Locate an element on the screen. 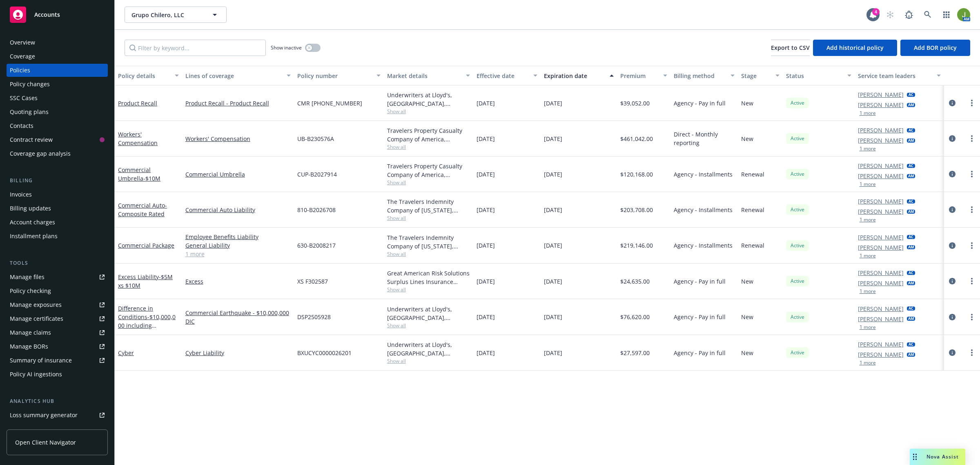 This screenshot has height=465, width=980. input: Filter by keyword... is located at coordinates (195, 48).